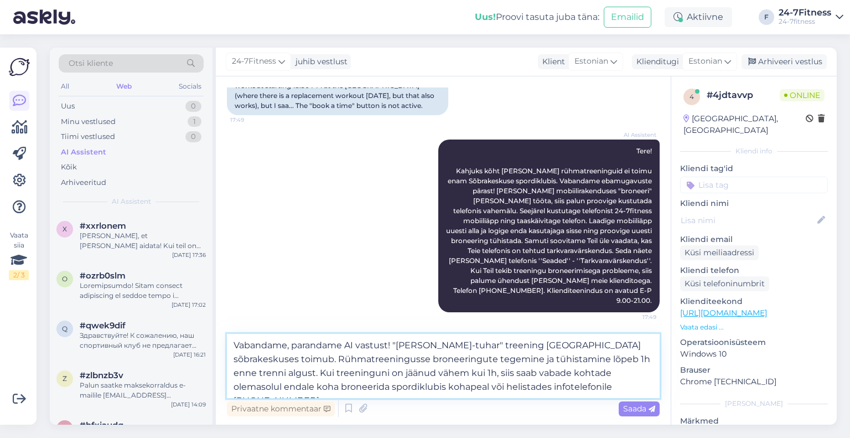 This screenshot has width=850, height=438. What do you see at coordinates (766, 17) in the screenshot?
I see `div: F` at bounding box center [766, 17].